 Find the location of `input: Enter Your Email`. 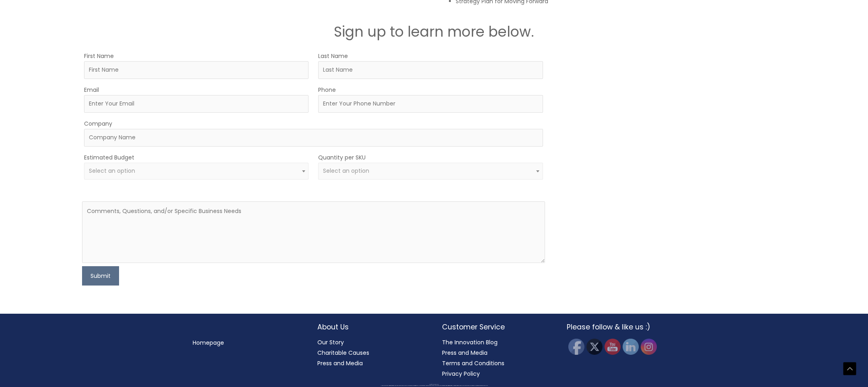

input: Enter Your Email is located at coordinates (196, 103).